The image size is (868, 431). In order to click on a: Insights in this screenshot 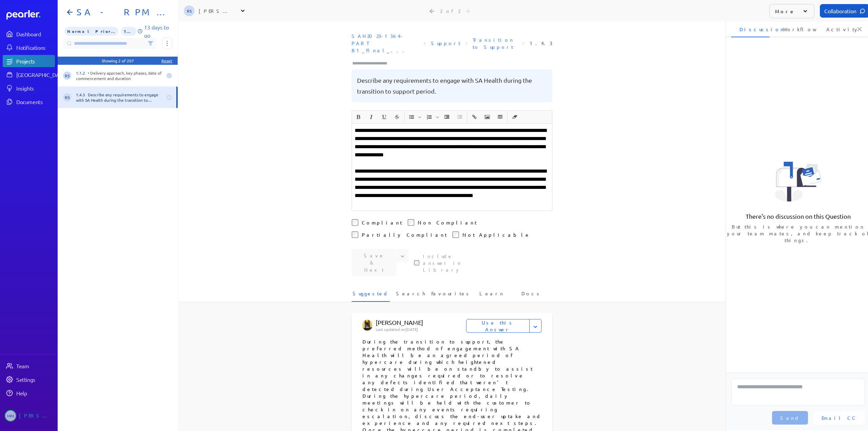, I will do `click(29, 88)`.